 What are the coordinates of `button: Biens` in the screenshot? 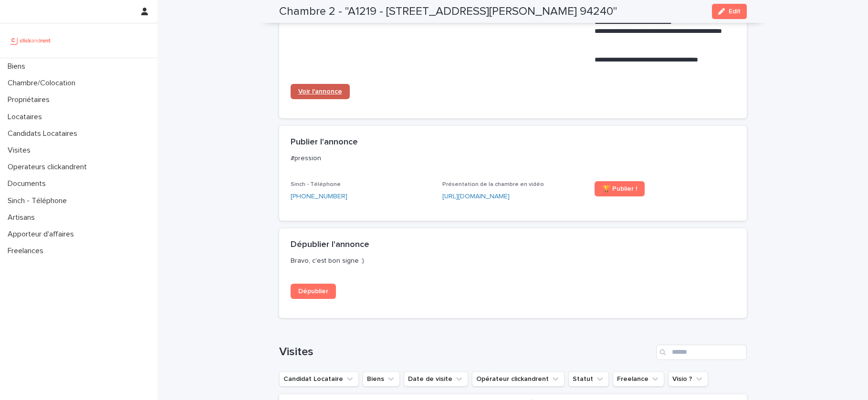 It's located at (381, 379).